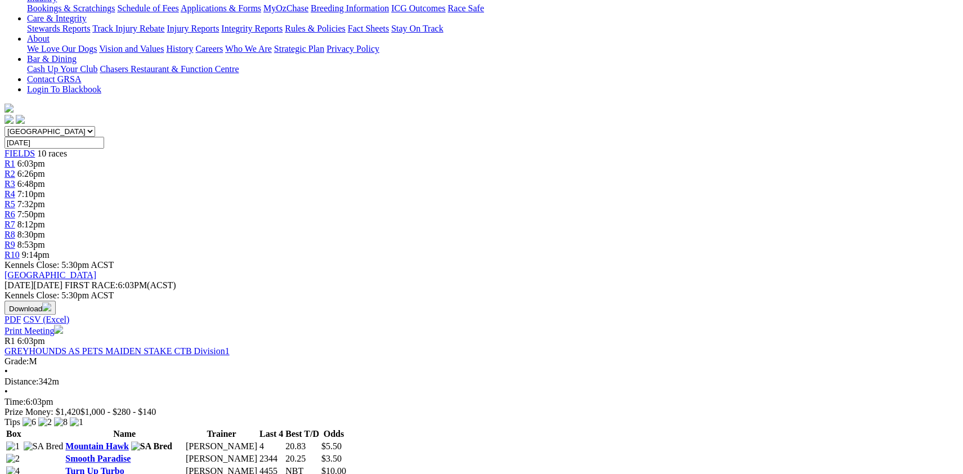 This screenshot has width=963, height=474. Describe the element at coordinates (481, 402) in the screenshot. I see `div: 6:03pm` at that location.